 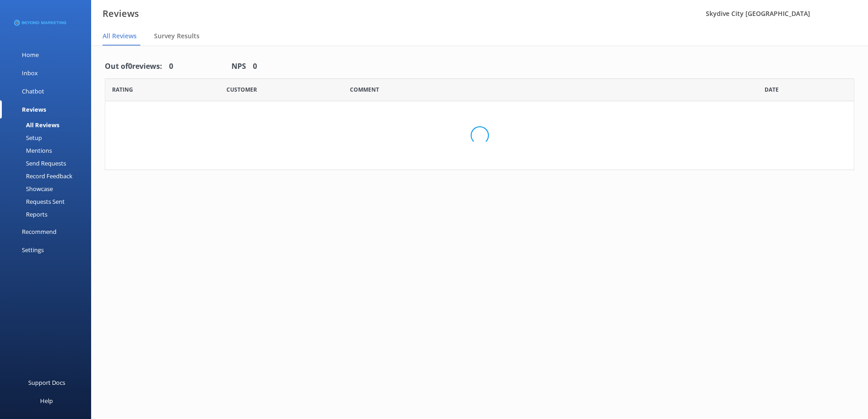 I want to click on div: Chatbot, so click(x=33, y=91).